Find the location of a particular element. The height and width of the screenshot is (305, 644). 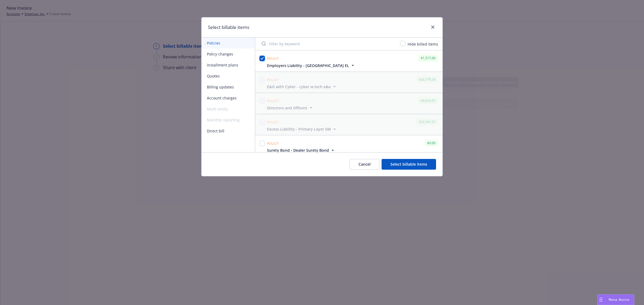

div: Drag to move is located at coordinates (601, 300).